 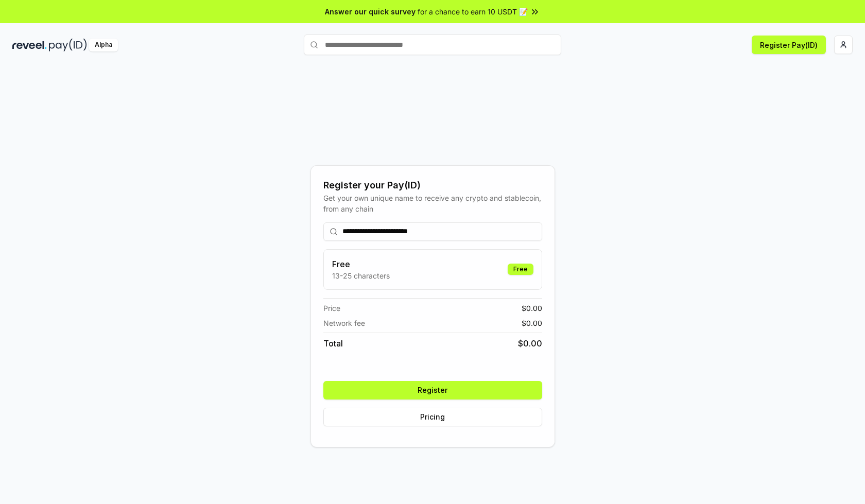 I want to click on button: Pricing, so click(x=433, y=417).